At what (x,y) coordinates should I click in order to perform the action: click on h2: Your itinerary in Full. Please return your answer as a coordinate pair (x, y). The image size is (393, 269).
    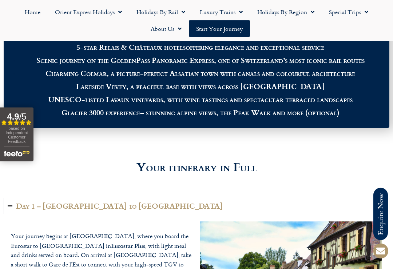
    Looking at the image, I should click on (196, 167).